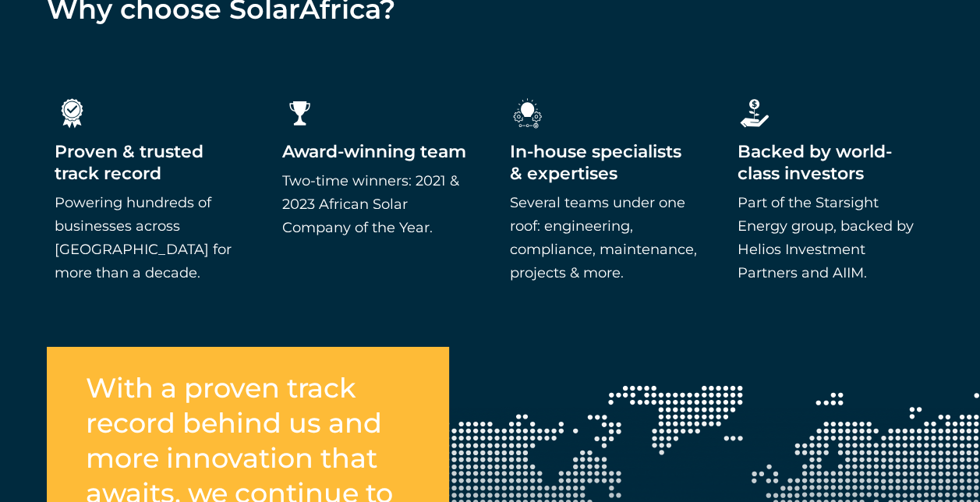 Image resolution: width=980 pixels, height=502 pixels. What do you see at coordinates (376, 204) in the screenshot?
I see `p: Two-time winners: 2021 & 2023 African Solar Company of the Year.` at bounding box center [376, 204].